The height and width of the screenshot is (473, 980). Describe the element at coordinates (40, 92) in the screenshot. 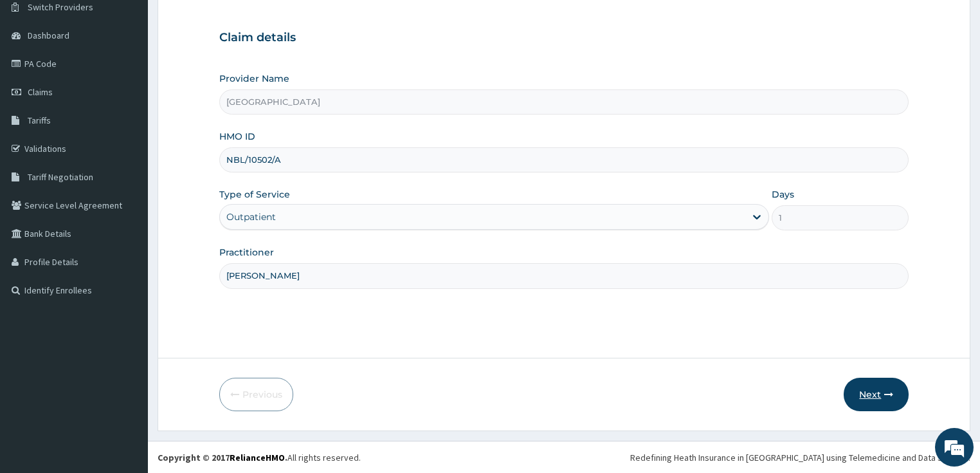

I see `span: Claims` at that location.